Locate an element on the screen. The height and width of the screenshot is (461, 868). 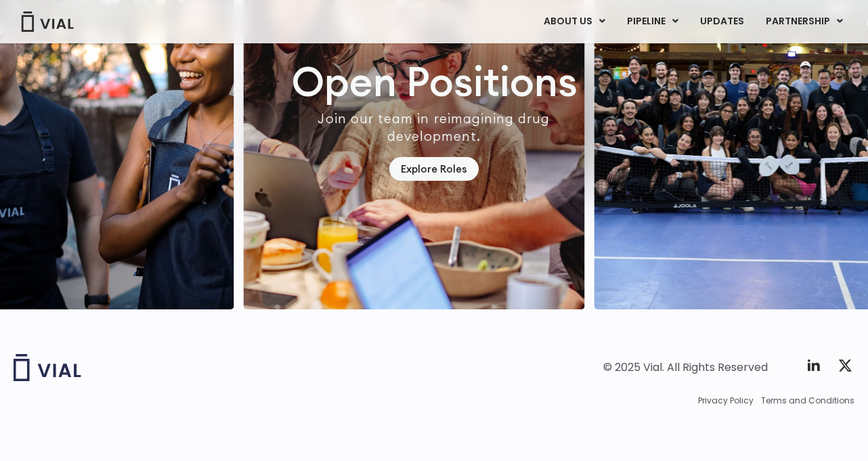
a: Explore Roles is located at coordinates (434, 169).